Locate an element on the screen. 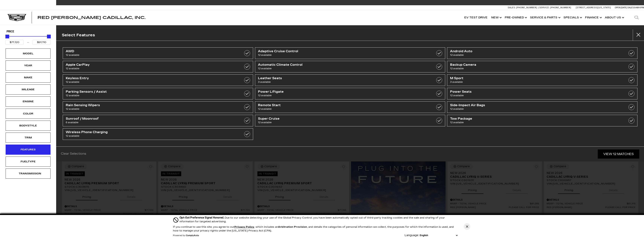 The height and width of the screenshot is (238, 644). div: Make is located at coordinates (28, 78).